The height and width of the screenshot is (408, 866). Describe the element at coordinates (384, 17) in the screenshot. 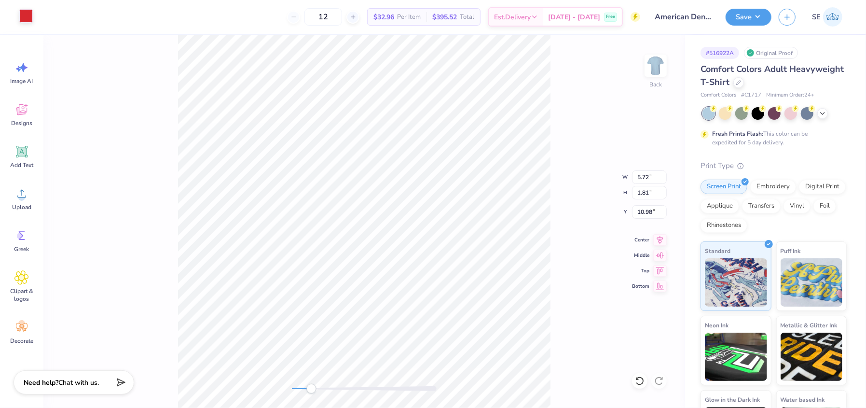

I see `span: $32.96` at that location.